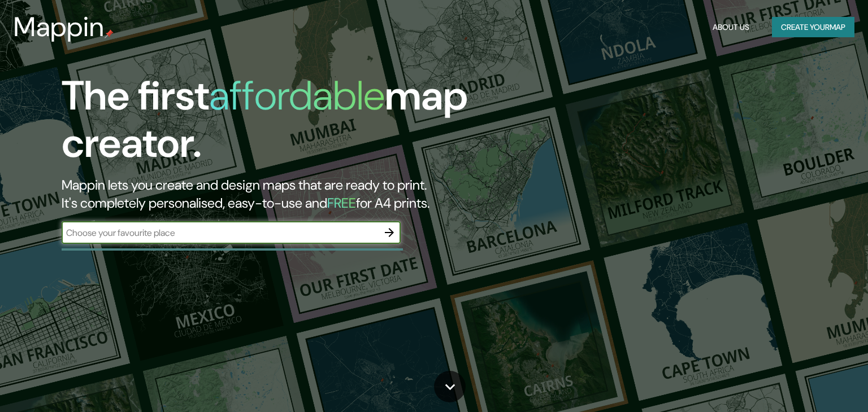 This screenshot has height=412, width=868. I want to click on img: mappin-pin, so click(109, 33).